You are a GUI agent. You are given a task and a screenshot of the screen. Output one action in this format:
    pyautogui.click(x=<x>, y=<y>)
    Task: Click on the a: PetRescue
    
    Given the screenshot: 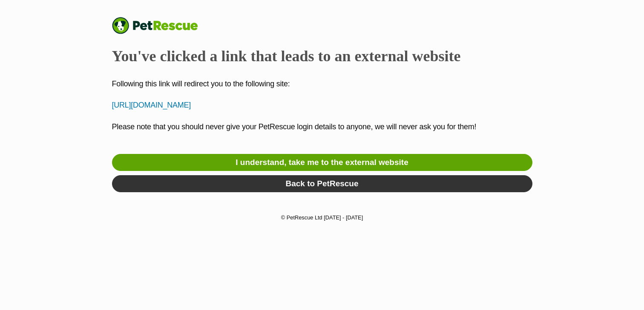 What is the action you would take?
    pyautogui.click(x=159, y=25)
    